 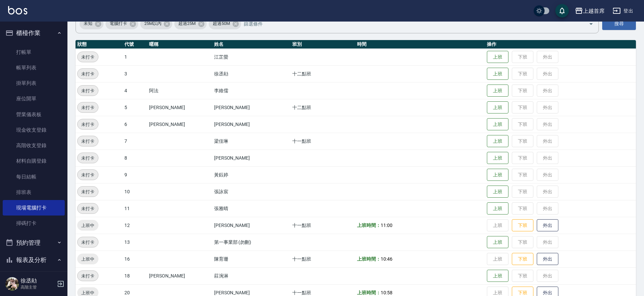 What do you see at coordinates (157, 24) in the screenshot?
I see `div: 25M以內` at bounding box center [157, 24].